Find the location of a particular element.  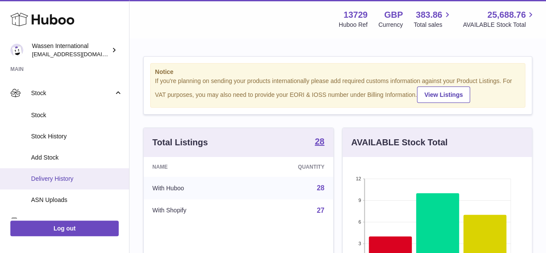

div: Wassen International is located at coordinates (71, 50).